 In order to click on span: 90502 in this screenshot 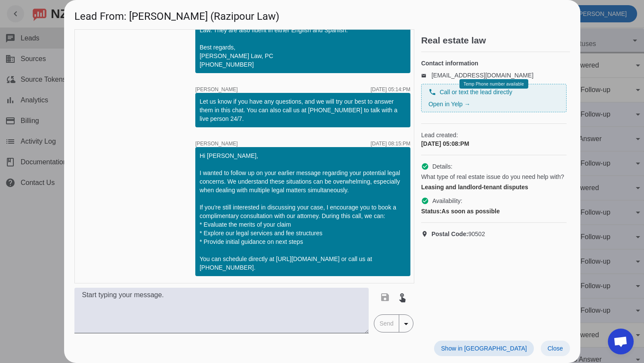, I will do `click(458, 234)`.